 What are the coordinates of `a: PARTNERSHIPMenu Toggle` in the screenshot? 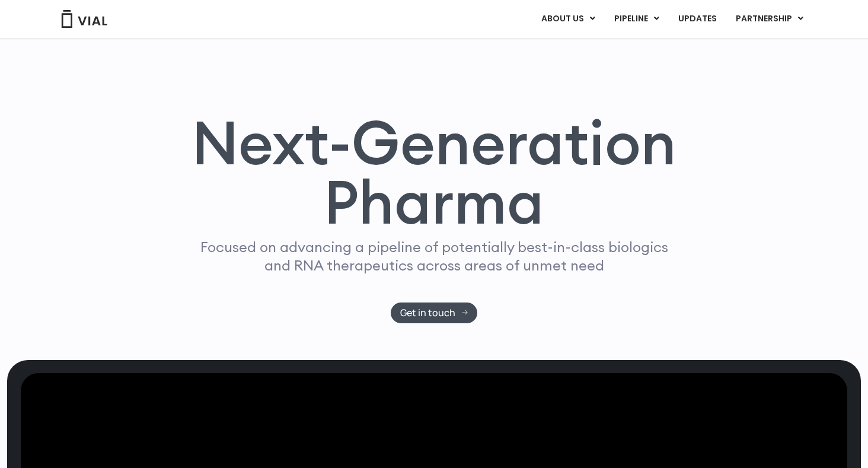 It's located at (770, 19).